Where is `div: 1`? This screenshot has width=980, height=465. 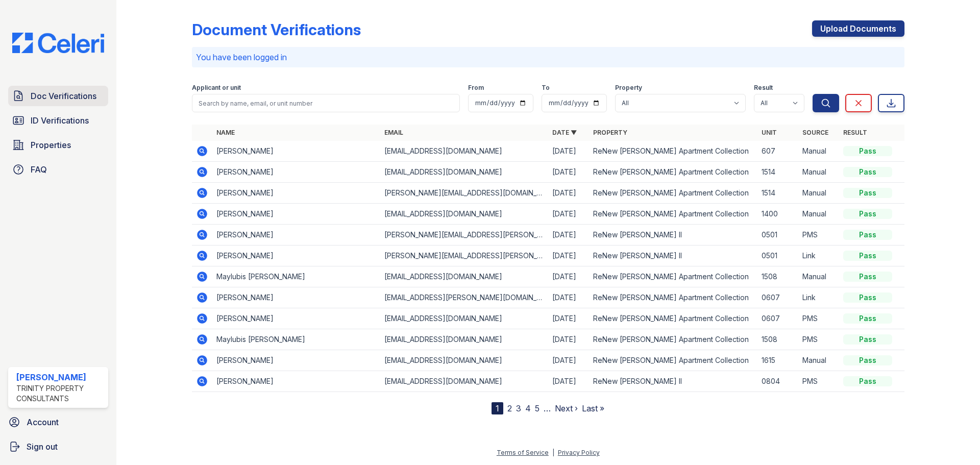 div: 1 is located at coordinates (497, 409).